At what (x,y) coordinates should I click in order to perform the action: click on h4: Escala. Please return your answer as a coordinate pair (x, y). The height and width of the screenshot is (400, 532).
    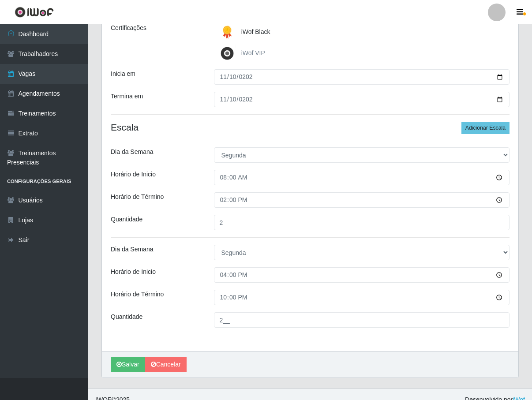
    Looking at the image, I should click on (310, 127).